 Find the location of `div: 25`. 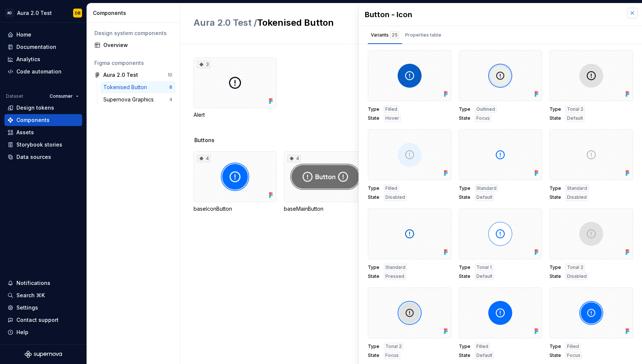

div: 25 is located at coordinates (395, 35).